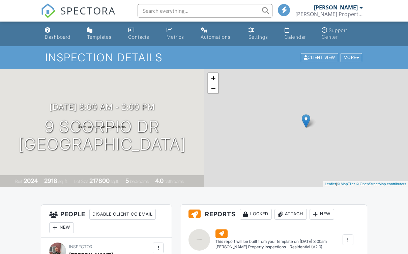 The height and width of the screenshot is (254, 408). What do you see at coordinates (256, 215) in the screenshot?
I see `div: Locked` at bounding box center [256, 215].